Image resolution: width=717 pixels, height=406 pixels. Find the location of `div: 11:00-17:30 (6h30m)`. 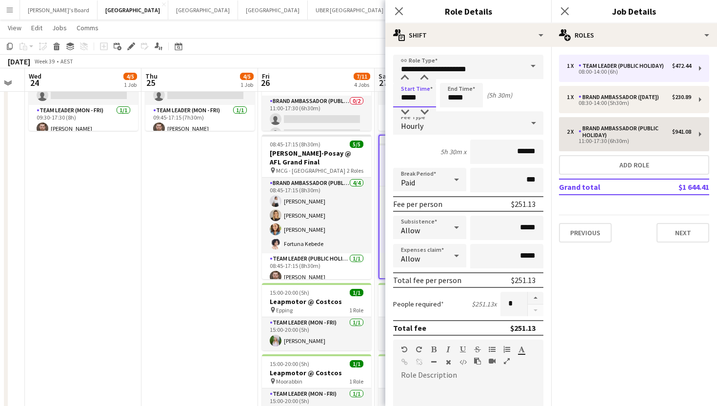

div: 11:00-17:30 (6h30m) is located at coordinates (629, 141).